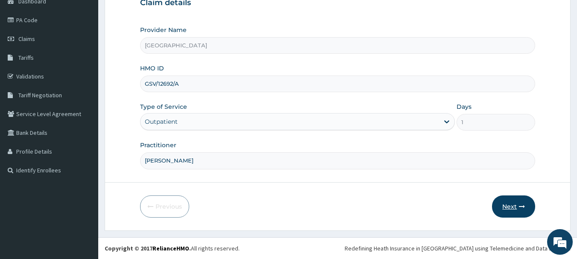 Image resolution: width=577 pixels, height=259 pixels. Describe the element at coordinates (161, 122) in the screenshot. I see `div: Outpatient` at that location.